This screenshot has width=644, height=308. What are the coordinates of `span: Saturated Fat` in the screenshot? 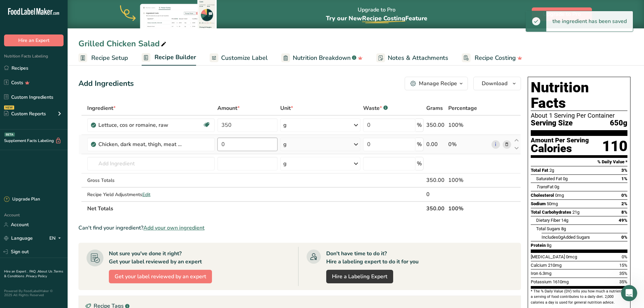 It's located at (549, 179).